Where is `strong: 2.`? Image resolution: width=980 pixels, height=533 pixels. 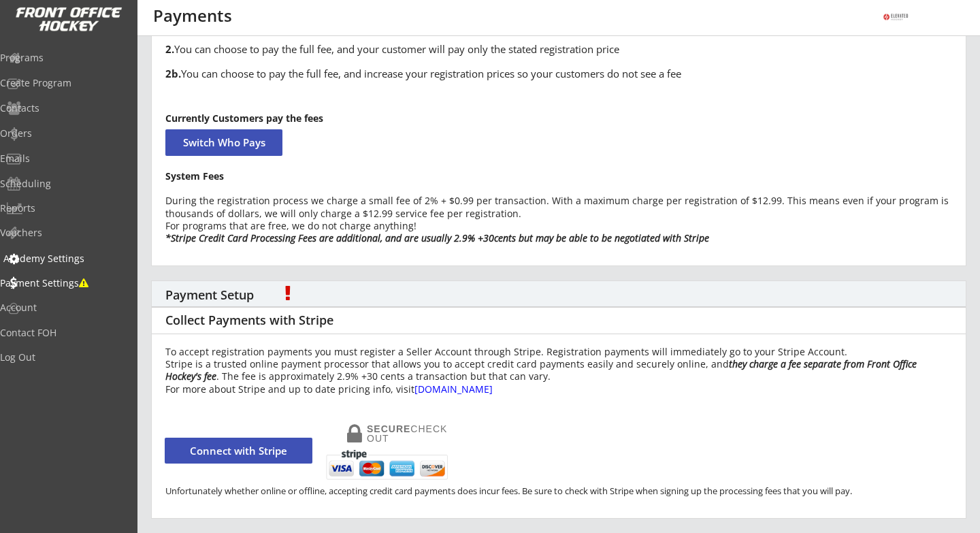
strong: 2. is located at coordinates (169, 49).